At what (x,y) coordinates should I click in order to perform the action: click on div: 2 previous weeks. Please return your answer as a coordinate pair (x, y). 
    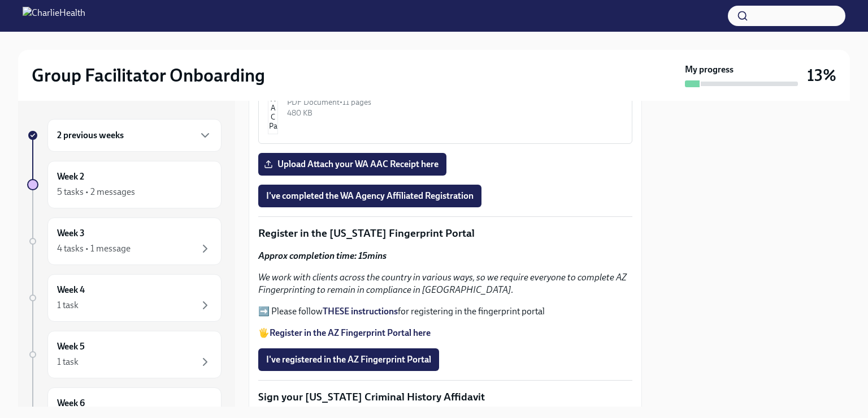
    Looking at the image, I should click on (134, 135).